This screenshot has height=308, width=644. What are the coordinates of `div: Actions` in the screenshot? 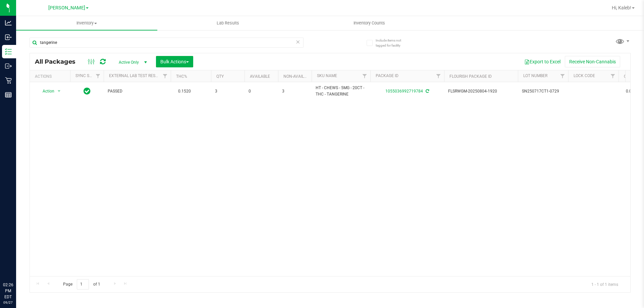 It's located at (51, 77).